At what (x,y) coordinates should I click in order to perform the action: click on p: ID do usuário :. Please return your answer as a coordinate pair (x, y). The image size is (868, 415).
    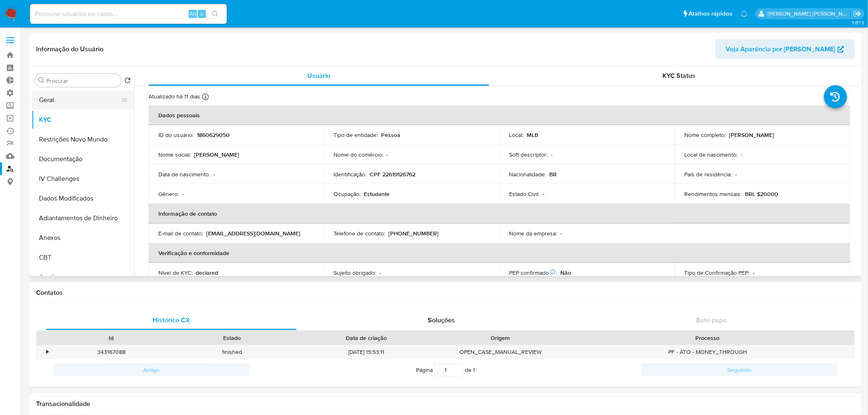
    Looking at the image, I should click on (176, 135).